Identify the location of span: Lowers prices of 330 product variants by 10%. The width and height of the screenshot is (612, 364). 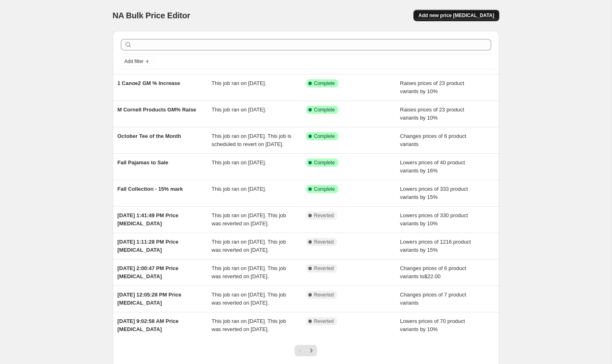
(434, 219).